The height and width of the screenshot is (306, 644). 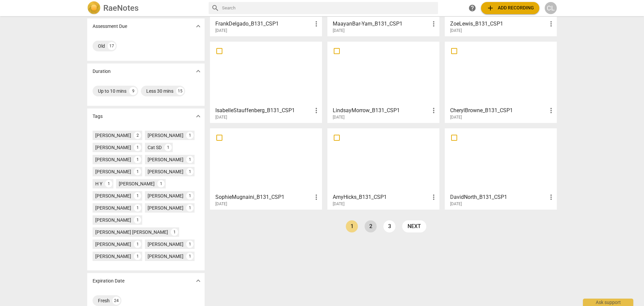 I want to click on div: H Y, so click(x=99, y=184).